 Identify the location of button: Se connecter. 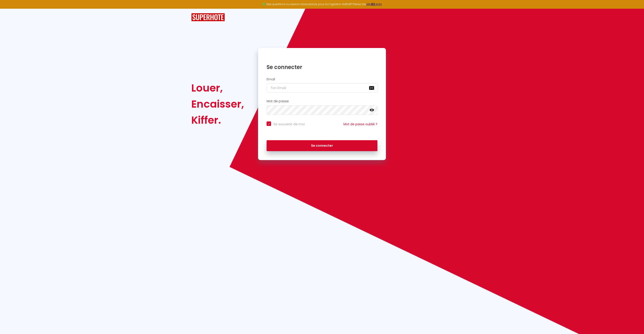
(322, 146).